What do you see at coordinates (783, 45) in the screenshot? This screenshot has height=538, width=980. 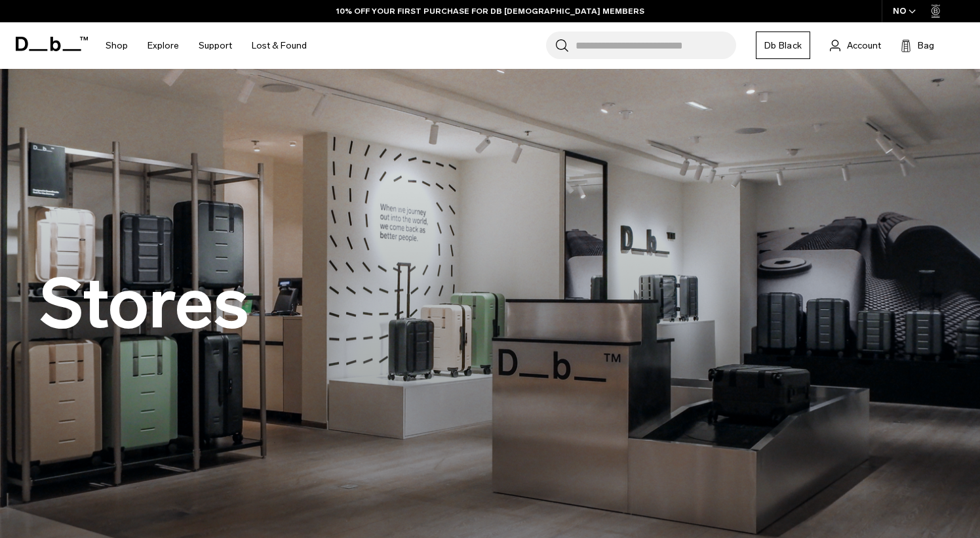 I see `a: Db Black` at bounding box center [783, 45].